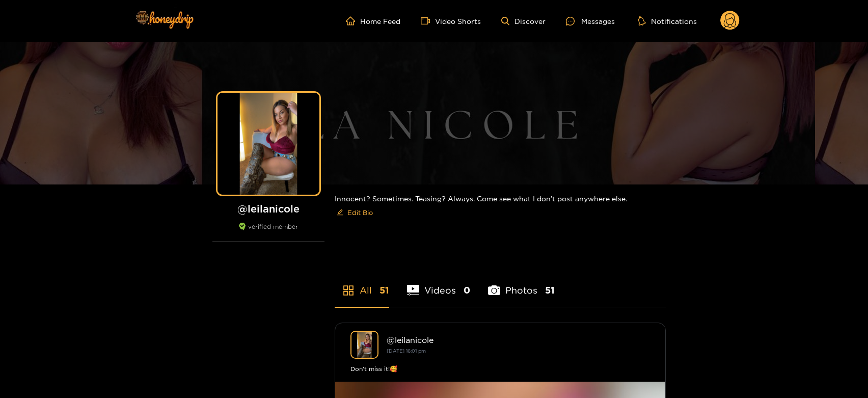  I want to click on a: Video Shorts, so click(451, 21).